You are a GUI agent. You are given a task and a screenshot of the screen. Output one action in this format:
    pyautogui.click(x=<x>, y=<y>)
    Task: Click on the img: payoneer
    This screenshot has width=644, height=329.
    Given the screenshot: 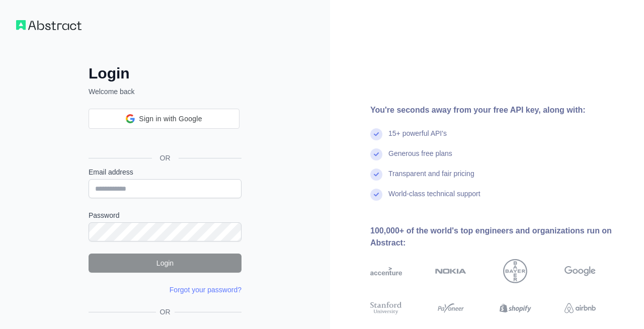 What is the action you would take?
    pyautogui.click(x=451, y=308)
    